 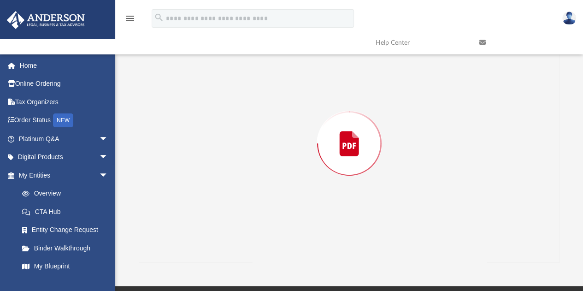 What do you see at coordinates (64, 175) in the screenshot?
I see `a: My Entitiesarrow_drop_down` at bounding box center [64, 175].